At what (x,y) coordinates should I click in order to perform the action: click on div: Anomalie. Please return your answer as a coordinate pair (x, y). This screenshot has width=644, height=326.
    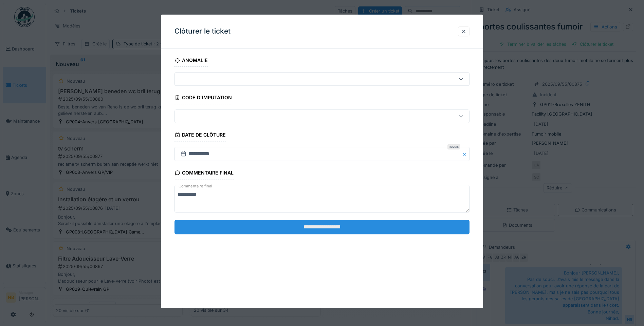
    Looking at the image, I should click on (191, 61).